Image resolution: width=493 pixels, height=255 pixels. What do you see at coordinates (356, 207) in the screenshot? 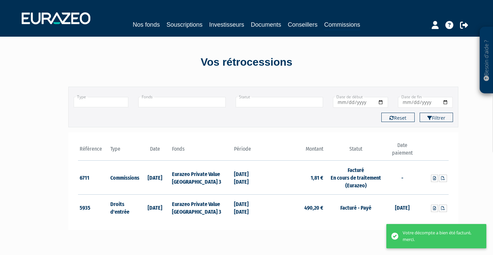
I see `td: Facturé - Payé` at bounding box center [356, 207].